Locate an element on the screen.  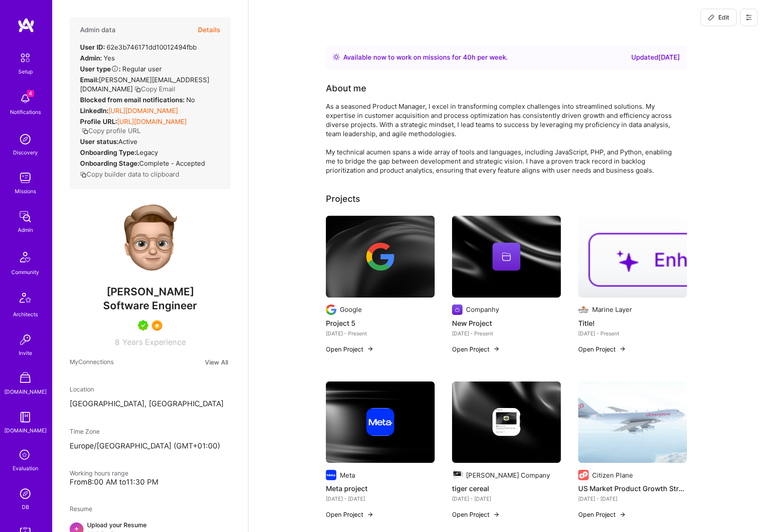
span: Years Experience is located at coordinates (154, 342).